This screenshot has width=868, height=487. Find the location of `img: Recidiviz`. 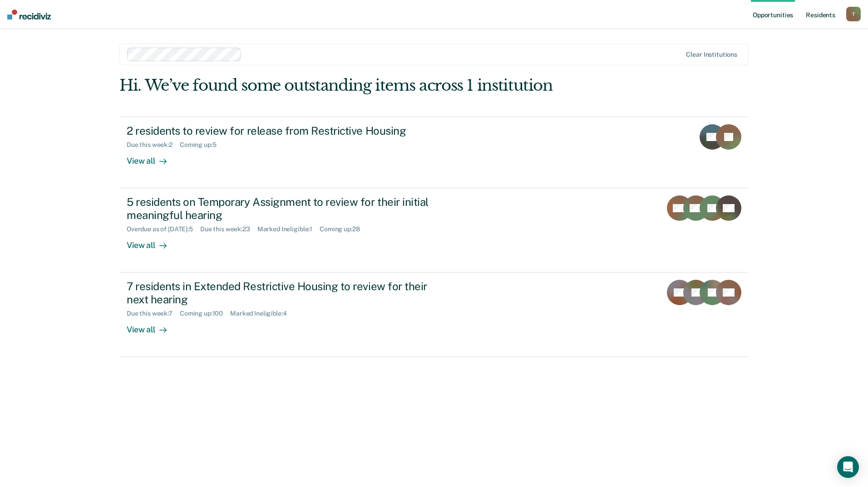

img: Recidiviz is located at coordinates (29, 14).